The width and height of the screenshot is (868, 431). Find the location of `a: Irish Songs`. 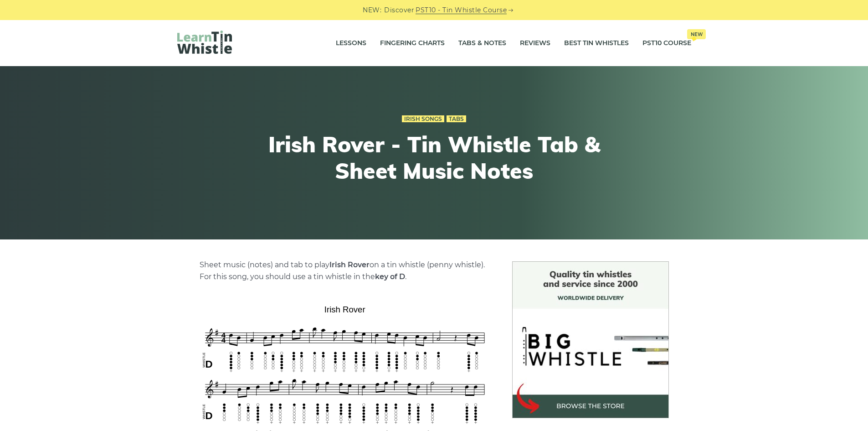

a: Irish Songs is located at coordinates (423, 119).